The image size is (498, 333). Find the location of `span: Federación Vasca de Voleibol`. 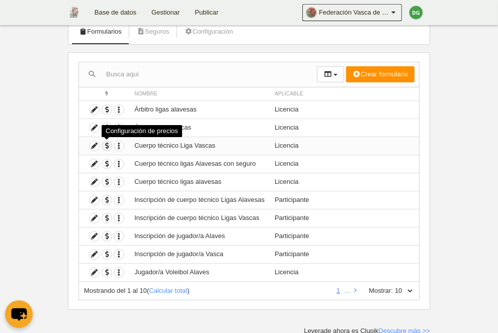

span: Federación Vasca de Voleibol is located at coordinates (354, 13).